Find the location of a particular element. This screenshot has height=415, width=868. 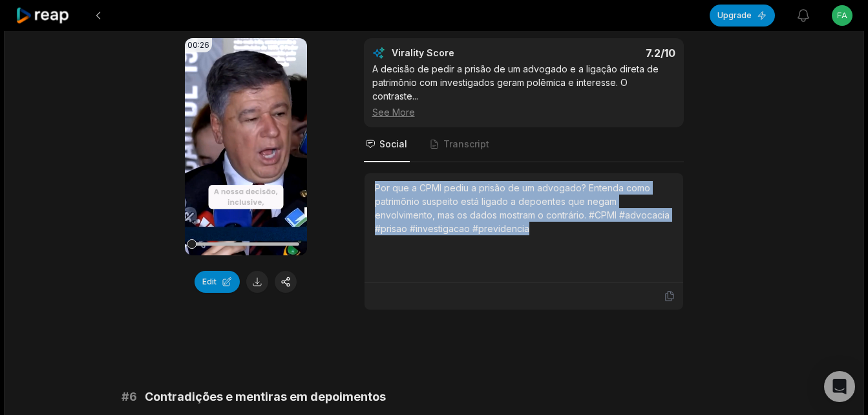

button: Upgrade is located at coordinates (742, 16).